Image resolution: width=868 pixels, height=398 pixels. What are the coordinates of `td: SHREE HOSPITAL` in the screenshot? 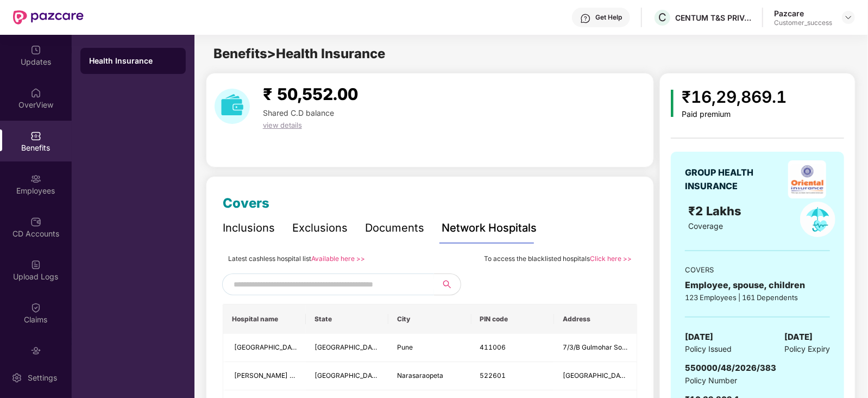 It's located at (264, 348).